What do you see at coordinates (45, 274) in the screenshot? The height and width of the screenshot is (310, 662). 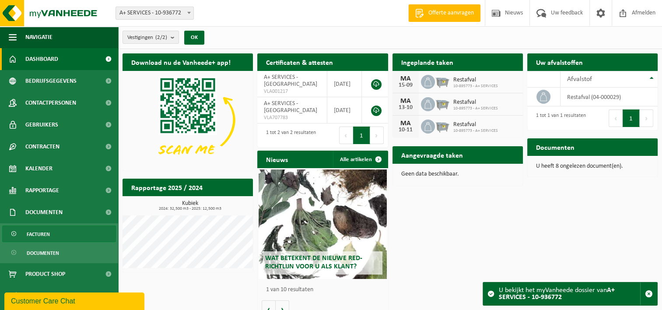 I see `span: Product Shop` at bounding box center [45, 274].